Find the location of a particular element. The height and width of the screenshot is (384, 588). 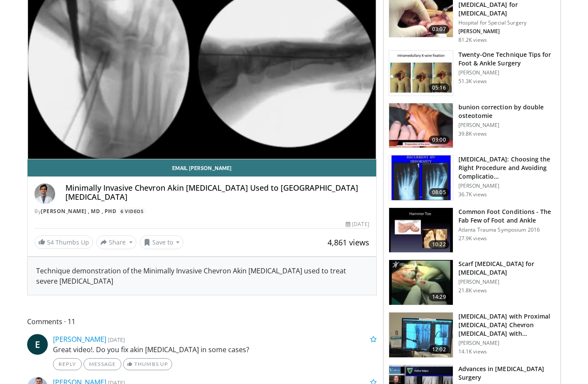

p: Atlanta Trauma Symposium 2016 is located at coordinates (506, 230).